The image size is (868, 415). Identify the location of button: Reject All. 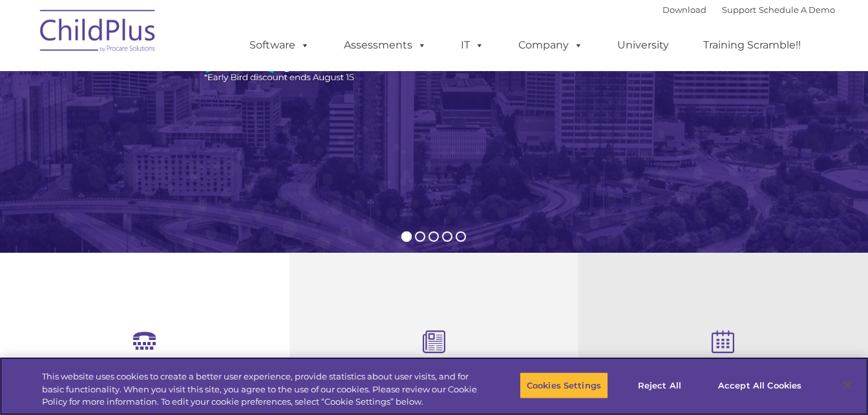
(659, 385).